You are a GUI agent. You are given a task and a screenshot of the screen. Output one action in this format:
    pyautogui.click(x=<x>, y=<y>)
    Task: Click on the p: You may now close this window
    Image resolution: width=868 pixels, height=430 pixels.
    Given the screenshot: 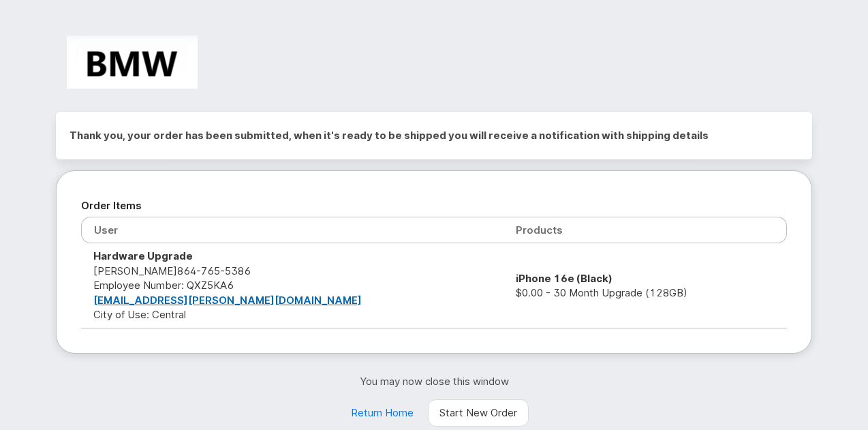 What is the action you would take?
    pyautogui.click(x=434, y=380)
    